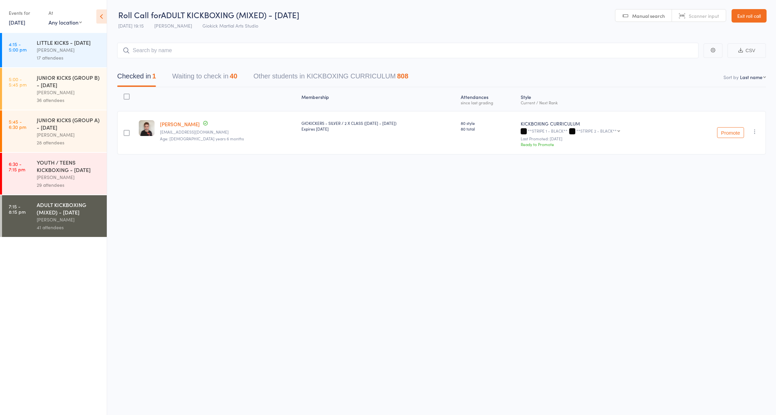 The height and width of the screenshot is (415, 776). What do you see at coordinates (730, 133) in the screenshot?
I see `button: Promote` at bounding box center [730, 133].